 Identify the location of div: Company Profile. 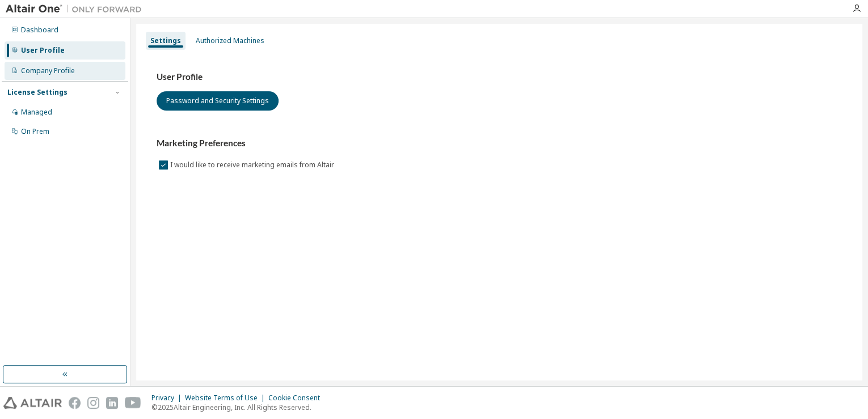
(48, 71).